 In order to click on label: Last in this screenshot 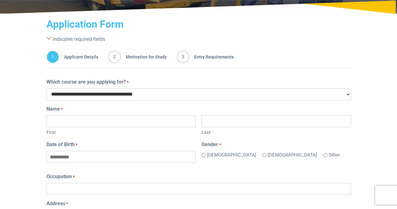, I will do `click(276, 132)`.